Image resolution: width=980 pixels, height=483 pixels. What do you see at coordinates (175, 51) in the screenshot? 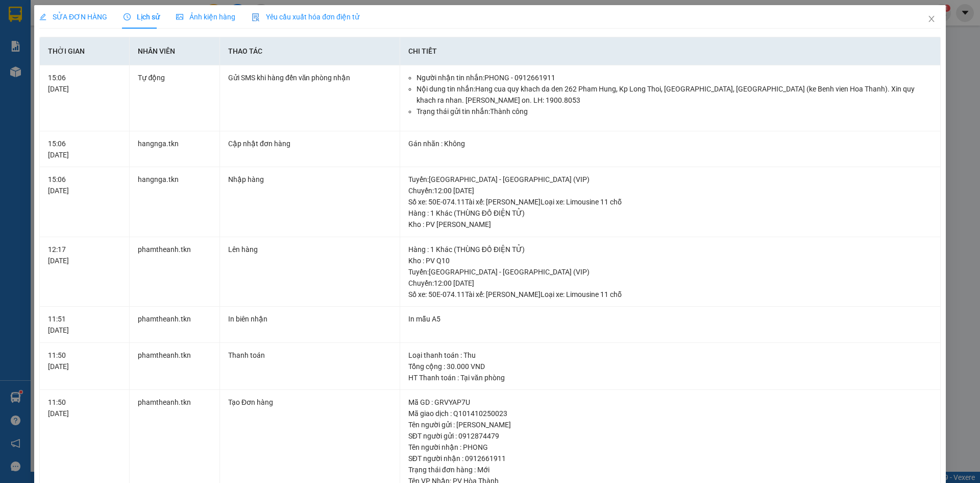
I see `th: Nhân viên` at bounding box center [175, 51].